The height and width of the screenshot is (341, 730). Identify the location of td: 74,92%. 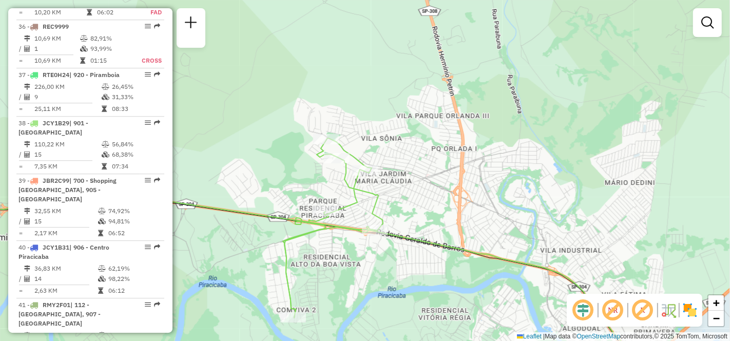
(134, 211).